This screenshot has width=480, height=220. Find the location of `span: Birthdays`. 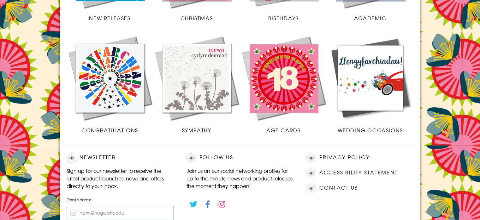

span: Birthdays is located at coordinates (284, 18).